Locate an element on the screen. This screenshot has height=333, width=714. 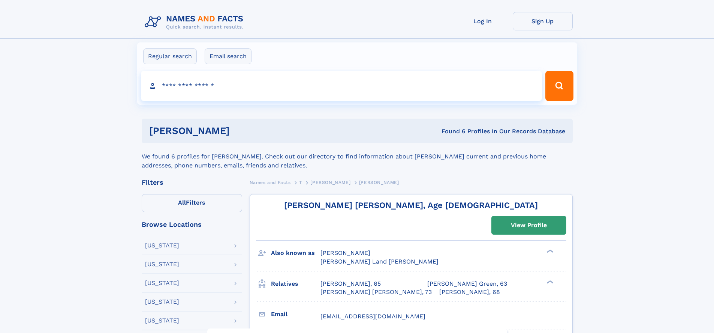
button: Search Button is located at coordinates (559, 86).